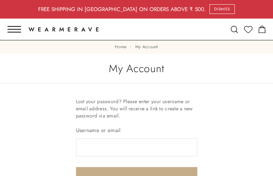 This screenshot has width=273, height=176. I want to click on label: Username or email, so click(137, 132).